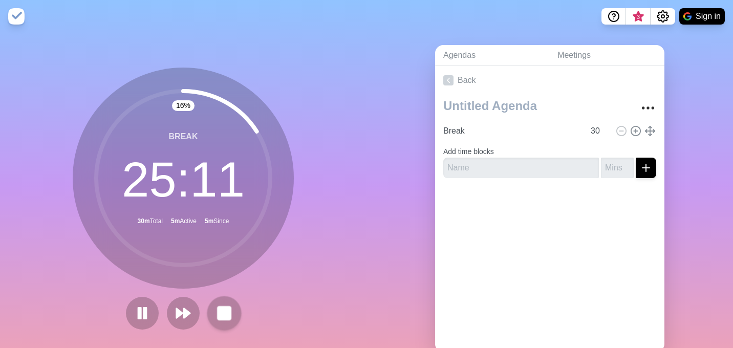 The image size is (733, 348). I want to click on button: More, so click(648, 108).